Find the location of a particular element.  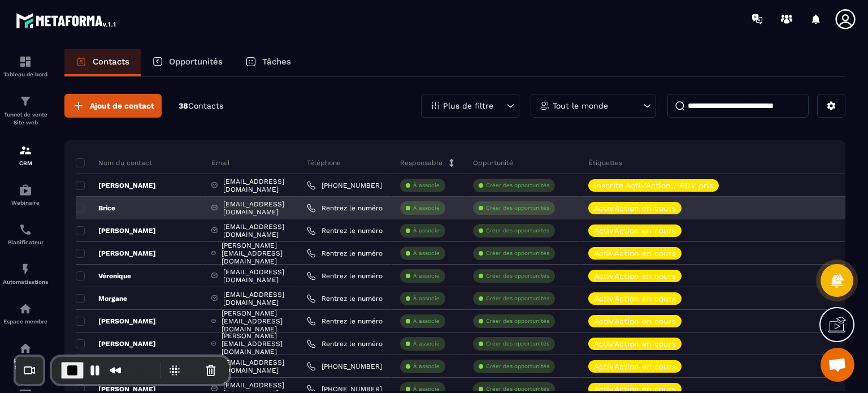

img: social-network is located at coordinates (25, 348).